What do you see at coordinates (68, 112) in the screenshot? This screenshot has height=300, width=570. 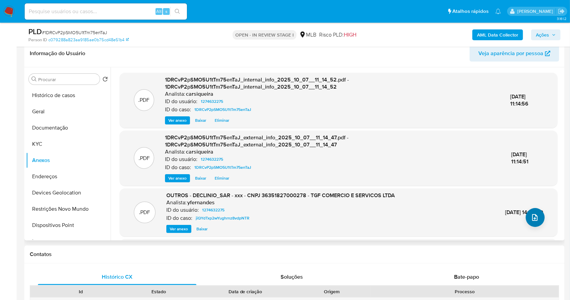 I see `button: Geral` at bounding box center [68, 112].